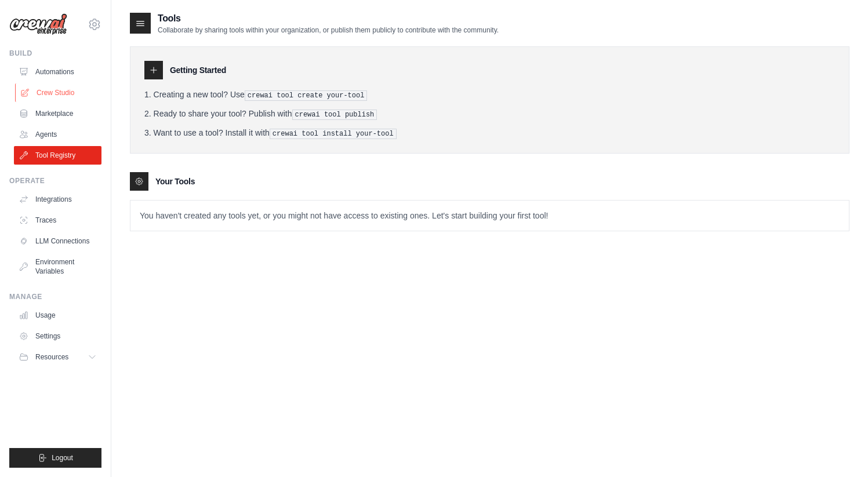 The height and width of the screenshot is (477, 868). I want to click on button: Resources, so click(57, 357).